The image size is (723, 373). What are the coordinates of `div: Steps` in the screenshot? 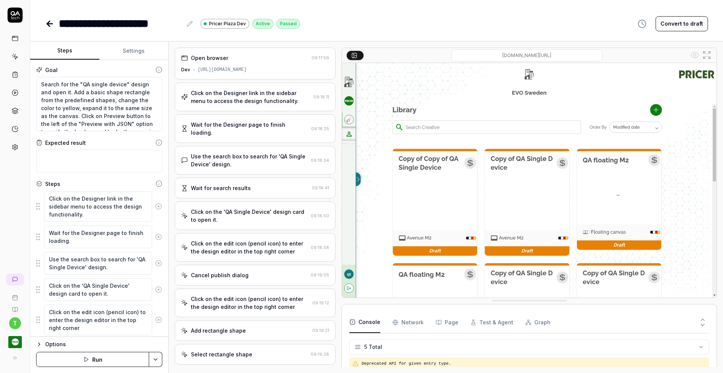 It's located at (53, 183).